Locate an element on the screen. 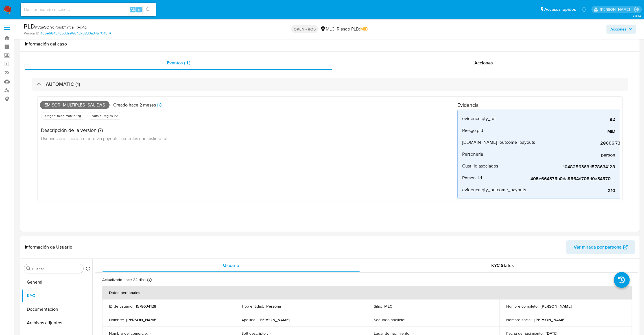 This screenshot has width=644, height=335. th: Datos personales is located at coordinates (367, 292).